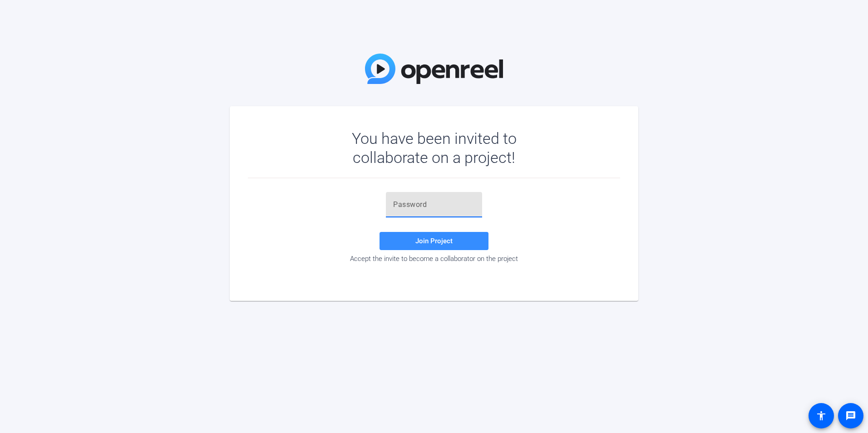  What do you see at coordinates (434, 68) in the screenshot?
I see `img: OpenReel Logo` at bounding box center [434, 68].